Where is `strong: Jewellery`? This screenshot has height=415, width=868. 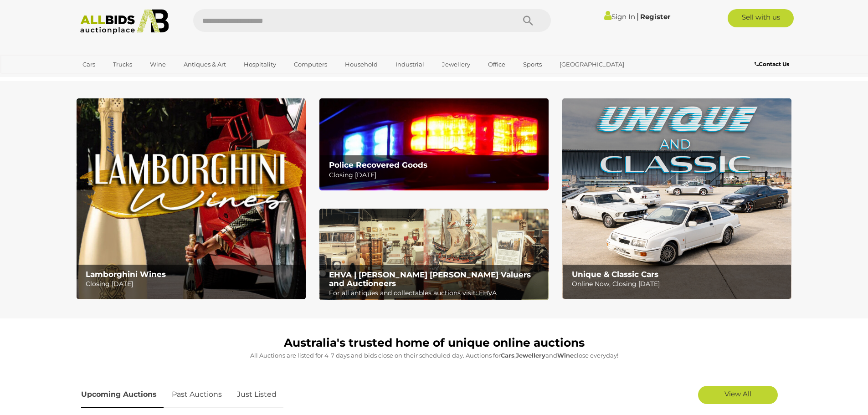
strong: Jewellery is located at coordinates (530, 355).